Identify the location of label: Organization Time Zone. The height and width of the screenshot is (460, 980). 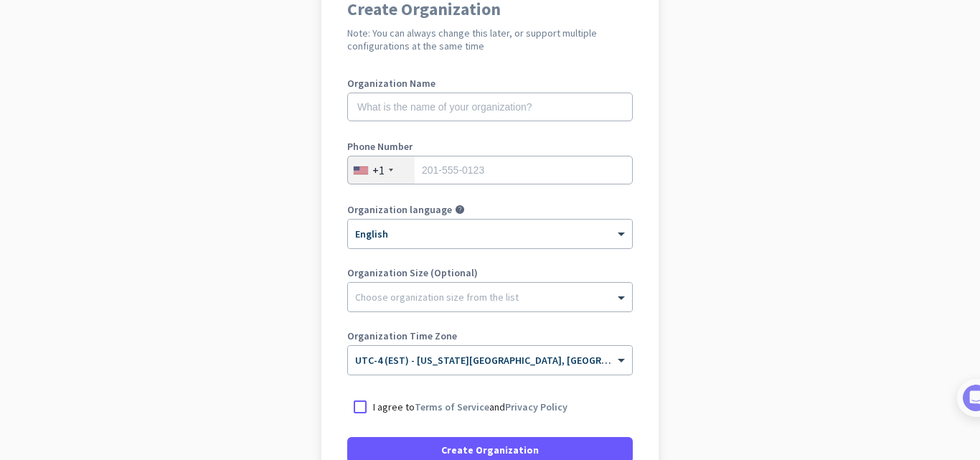
(490, 336).